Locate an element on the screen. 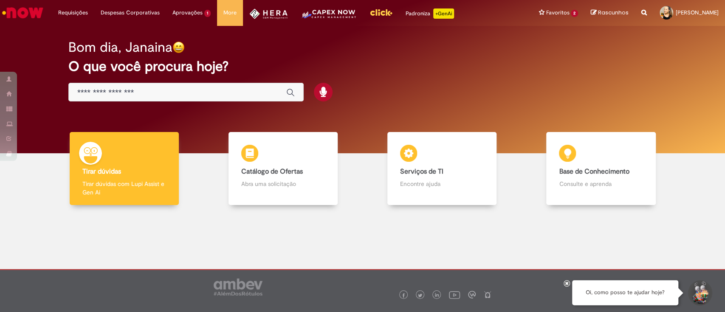 This screenshot has height=312, width=725. a: Rascunhos is located at coordinates (609, 13).